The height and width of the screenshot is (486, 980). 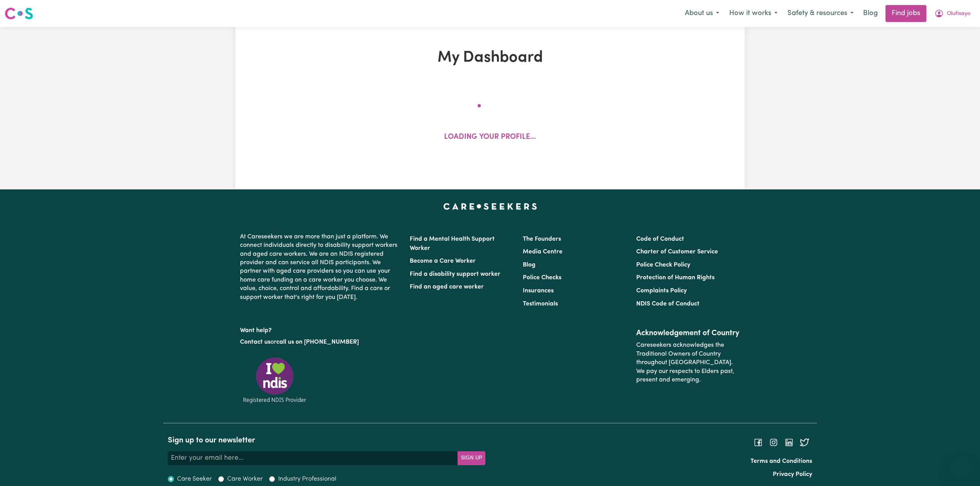 I want to click on a: Protection of Human Rights, so click(x=675, y=278).